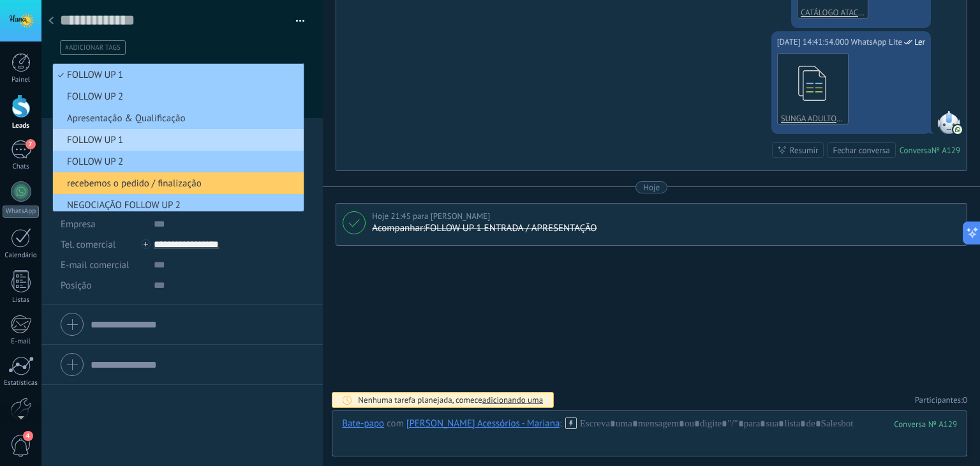 This screenshot has width=980, height=466. What do you see at coordinates (945, 150) in the screenshot?
I see `div: № A129` at bounding box center [945, 150].